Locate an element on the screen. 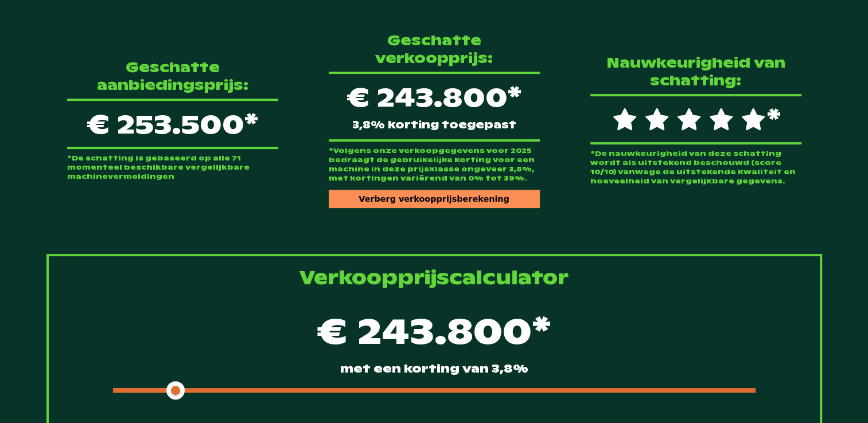  p: *De schatting is gebaseerd op alle 71 momenteel beschikbare vergelijkbare machinevermeldingen is located at coordinates (173, 168).